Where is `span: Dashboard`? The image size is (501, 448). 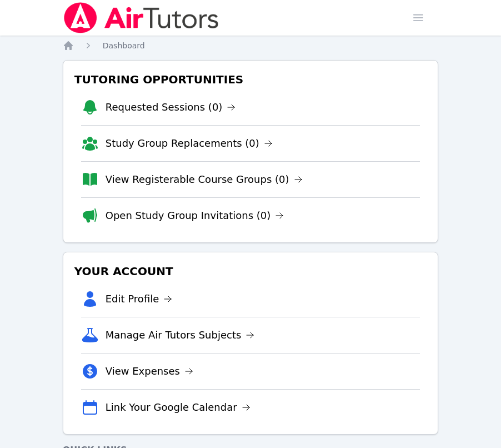 span: Dashboard is located at coordinates (124, 45).